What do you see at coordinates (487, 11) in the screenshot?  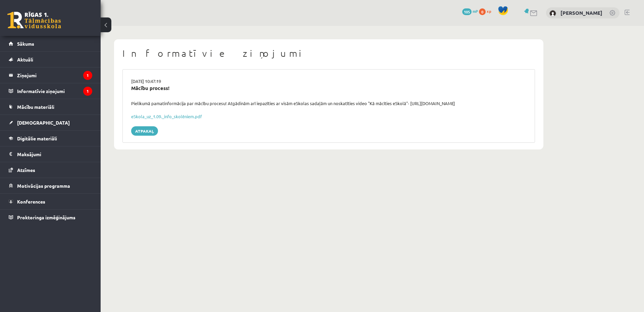 I see `a: 0 xp` at bounding box center [487, 11].